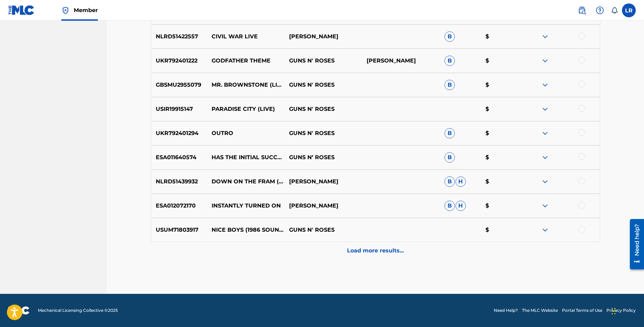 The image size is (644, 327). I want to click on p: CIVIL WAR LIVE, so click(245, 36).